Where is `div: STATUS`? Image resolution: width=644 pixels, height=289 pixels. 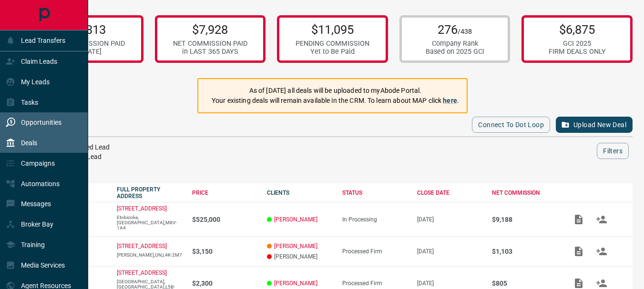
div: STATUS is located at coordinates (375, 193).